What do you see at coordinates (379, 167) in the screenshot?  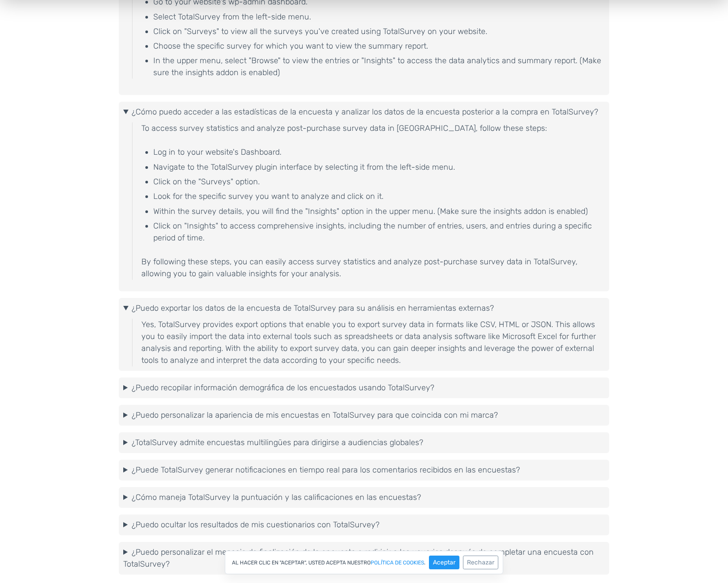 I see `li: Navigate to the TotalSurvey plugin interface by selecting it from the left-side menu.` at bounding box center [379, 167].